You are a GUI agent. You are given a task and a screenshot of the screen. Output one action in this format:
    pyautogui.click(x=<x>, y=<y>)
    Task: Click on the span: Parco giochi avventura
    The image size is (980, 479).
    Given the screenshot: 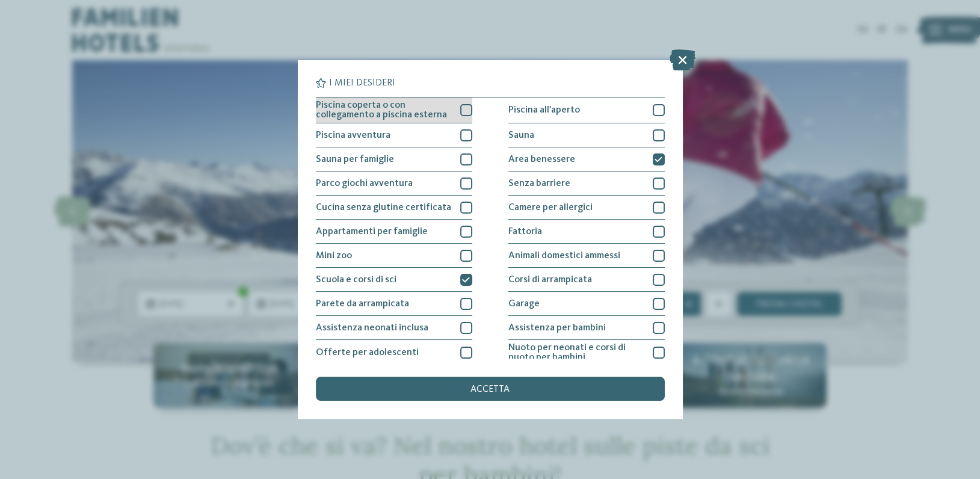 What is the action you would take?
    pyautogui.click(x=364, y=184)
    